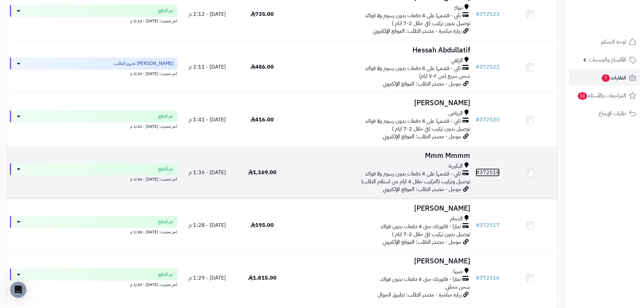 The width and height of the screenshot is (644, 308). What do you see at coordinates (444, 76) in the screenshot?
I see `span: شحن سريع (من ٢-٧ ايام)` at bounding box center [444, 76].